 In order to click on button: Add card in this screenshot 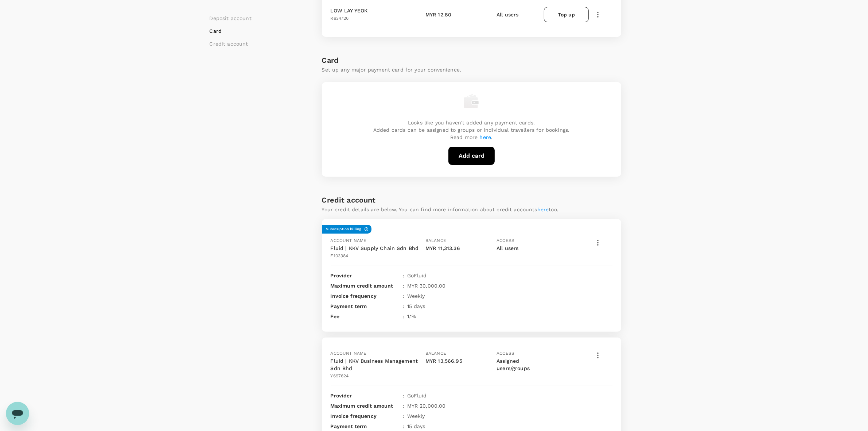, I will do `click(472, 156)`.